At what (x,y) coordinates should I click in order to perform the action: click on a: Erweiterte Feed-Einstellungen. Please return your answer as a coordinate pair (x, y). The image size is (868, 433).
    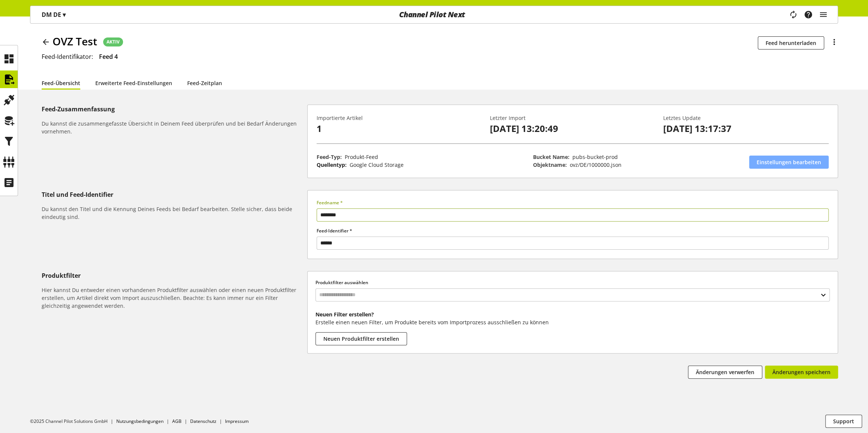
    Looking at the image, I should click on (133, 83).